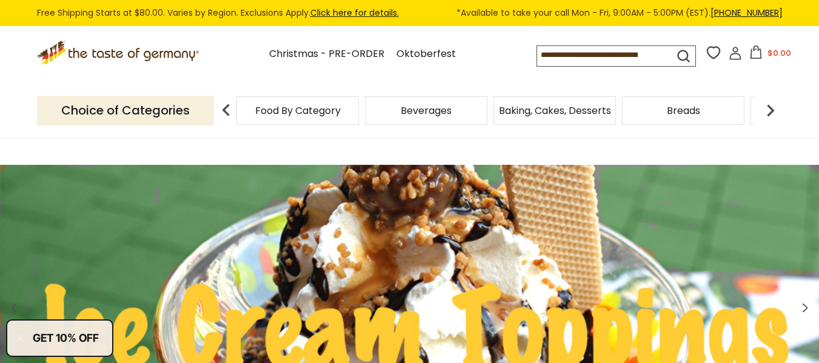 Image resolution: width=819 pixels, height=363 pixels. What do you see at coordinates (426, 110) in the screenshot?
I see `a: Beverages` at bounding box center [426, 110].